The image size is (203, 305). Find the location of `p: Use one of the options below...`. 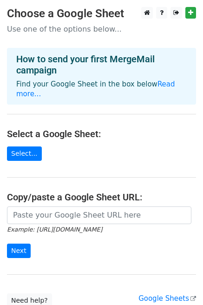

p: Use one of the options below... is located at coordinates (102, 29).